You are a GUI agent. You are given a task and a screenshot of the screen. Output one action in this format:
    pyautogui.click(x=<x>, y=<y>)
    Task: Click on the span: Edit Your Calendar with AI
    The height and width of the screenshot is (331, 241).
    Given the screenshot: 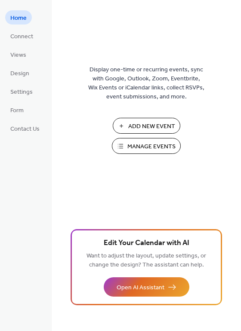 What is the action you would take?
    pyautogui.click(x=146, y=243)
    